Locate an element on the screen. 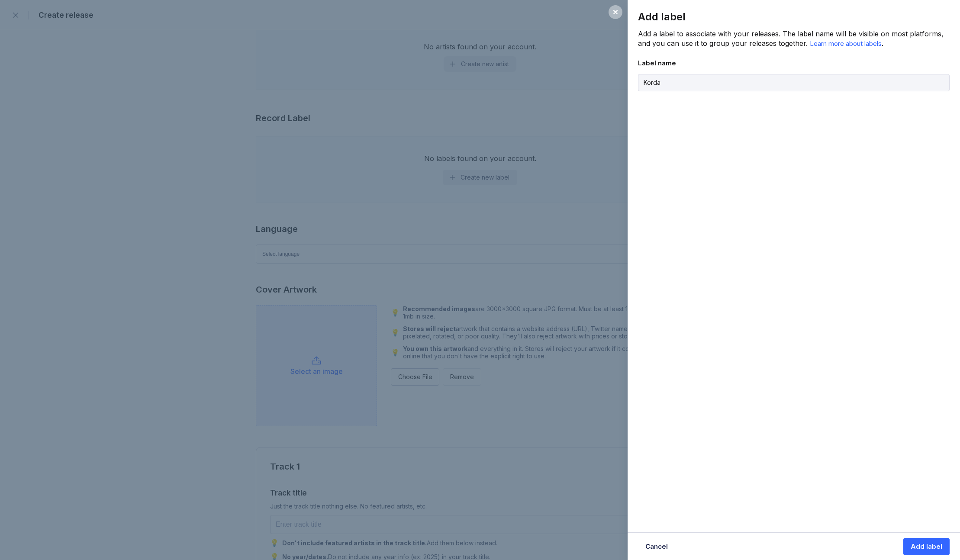  span: Learn more about labels is located at coordinates (846, 43).